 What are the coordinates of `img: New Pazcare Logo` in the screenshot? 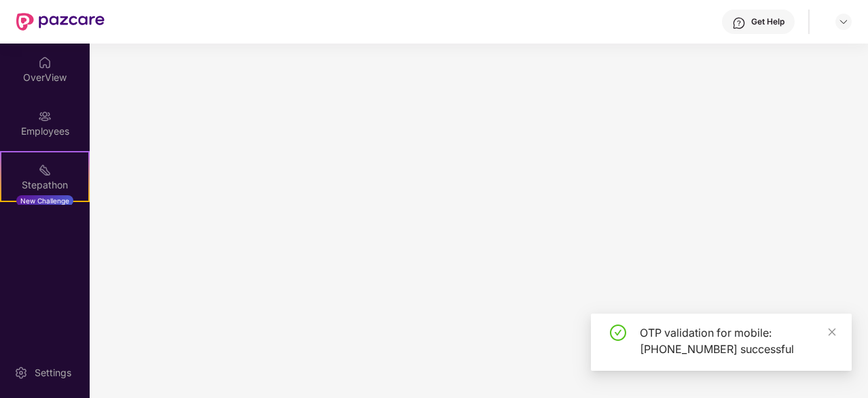 It's located at (61, 22).